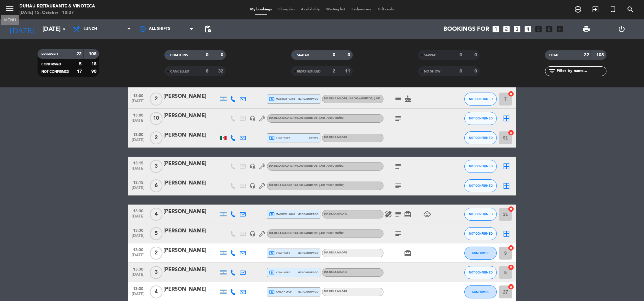 The height and width of the screenshot is (301, 644). Describe the element at coordinates (80, 64) in the screenshot. I see `strong: 5` at that location.